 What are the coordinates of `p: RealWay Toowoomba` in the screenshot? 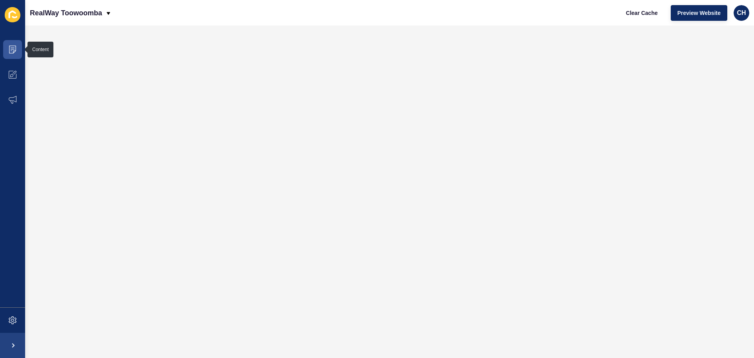 It's located at (66, 13).